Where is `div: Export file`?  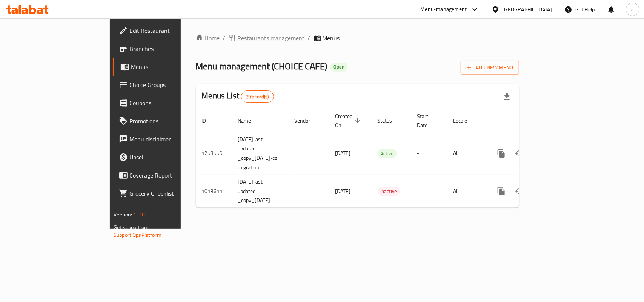
div: Export file is located at coordinates (507, 96).